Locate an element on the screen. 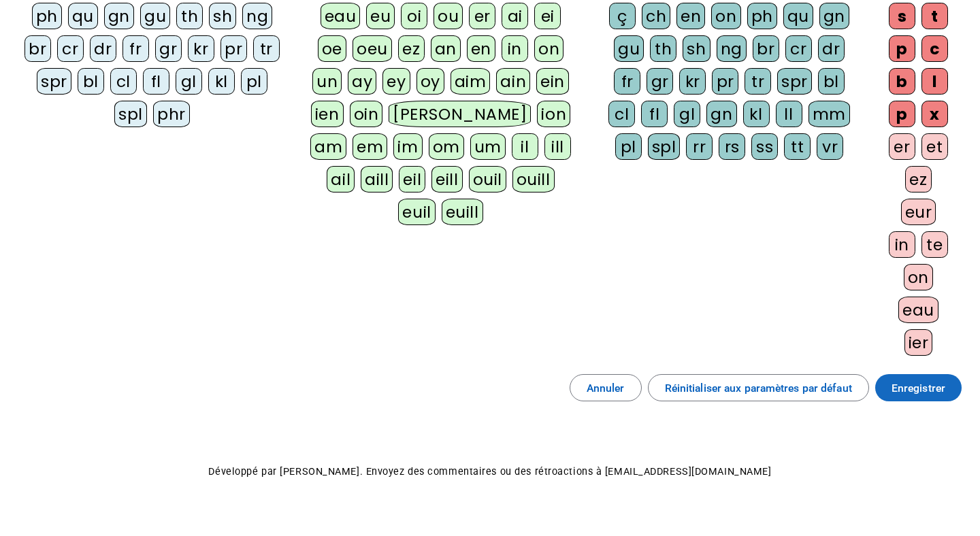 This screenshot has height=536, width=980. div: ein is located at coordinates (553, 81).